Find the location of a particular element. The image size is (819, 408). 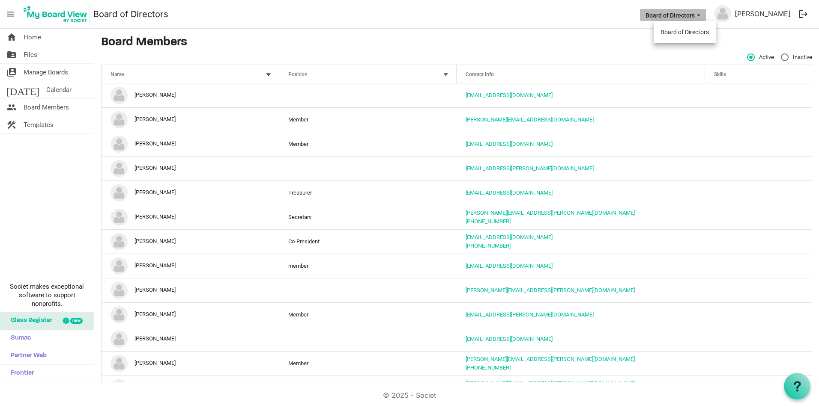

td: annmcook63@gmail.com is template cell column header Contact Info is located at coordinates (581, 193).